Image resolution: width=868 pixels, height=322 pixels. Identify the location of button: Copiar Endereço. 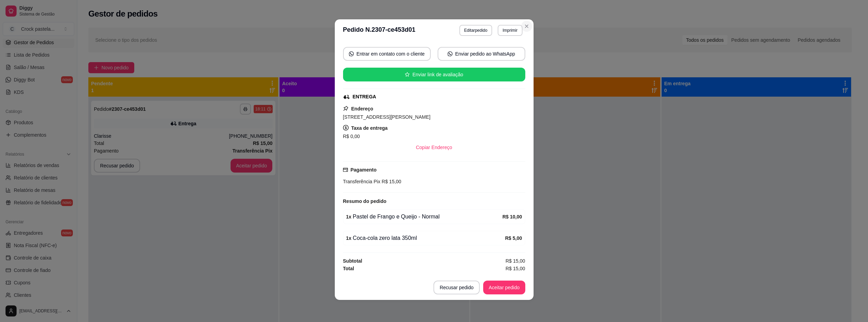
(434, 148).